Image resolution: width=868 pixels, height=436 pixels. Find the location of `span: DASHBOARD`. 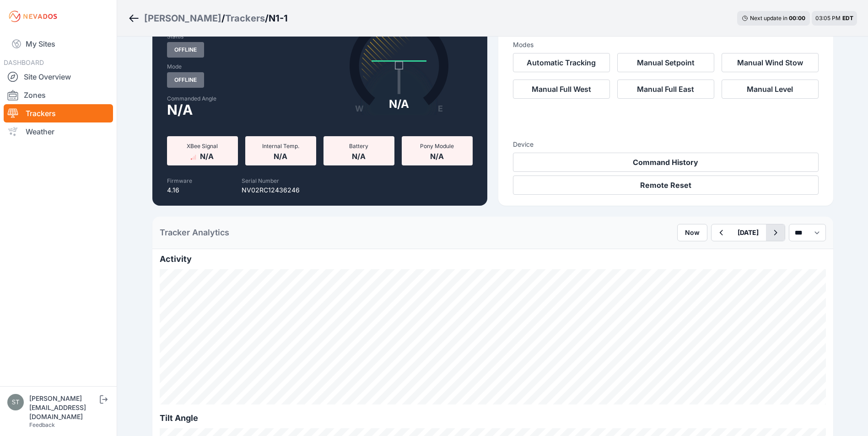

span: DASHBOARD is located at coordinates (24, 62).